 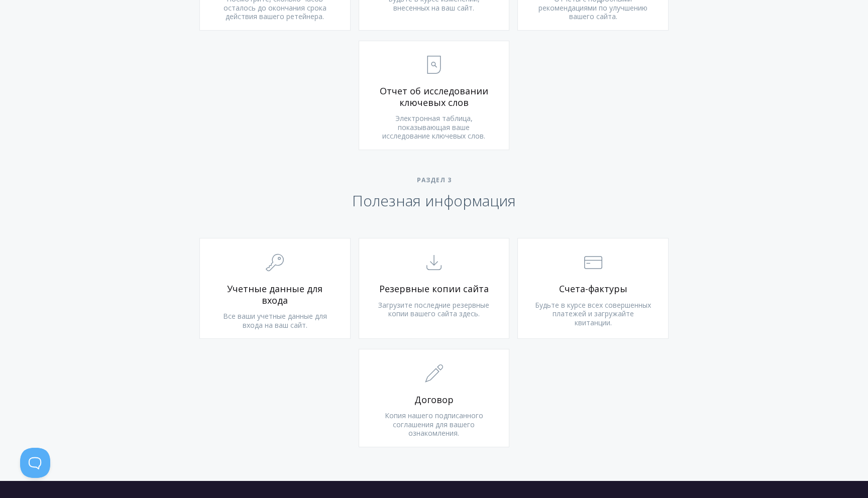 What do you see at coordinates (434, 398) in the screenshot?
I see `a: Договор Копия нашего подписанного соглашения для вашего ознакомления.` at bounding box center [434, 398].